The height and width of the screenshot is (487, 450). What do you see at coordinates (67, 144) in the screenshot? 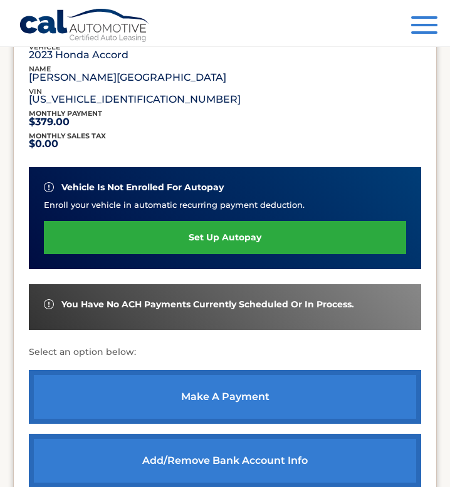
I see `p: $0.00` at bounding box center [67, 144].